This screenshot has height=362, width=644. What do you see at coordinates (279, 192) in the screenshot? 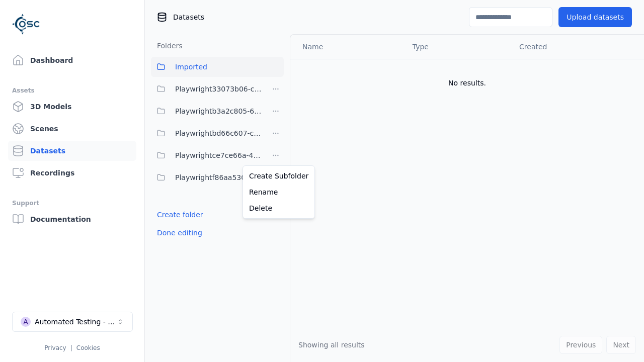
I see `a: Rename` at bounding box center [279, 192].